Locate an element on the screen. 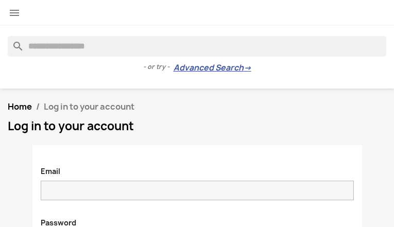  h1: Log in to your account is located at coordinates (197, 126).